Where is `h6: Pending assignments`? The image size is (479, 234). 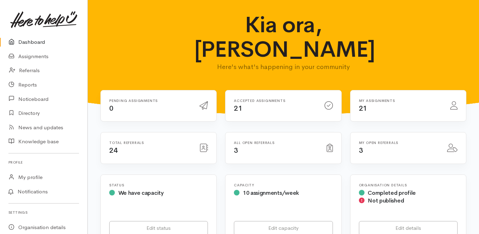 h6: Pending assignments is located at coordinates (150, 101).